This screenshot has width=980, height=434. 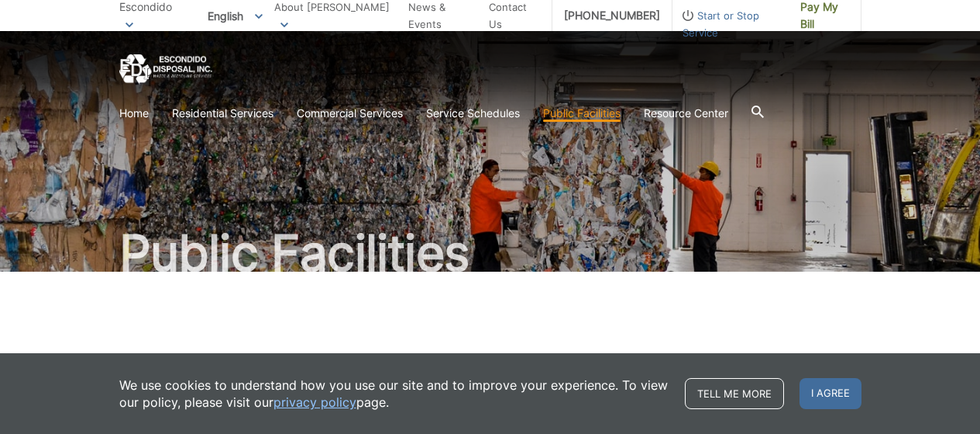 I want to click on a: Commercial Services, so click(x=350, y=113).